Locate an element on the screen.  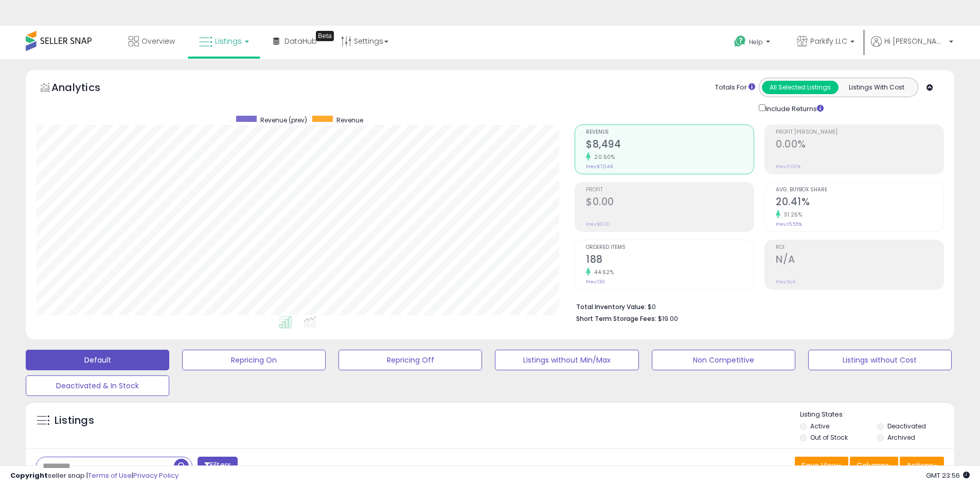
a: Terms of Use is located at coordinates (110, 475).